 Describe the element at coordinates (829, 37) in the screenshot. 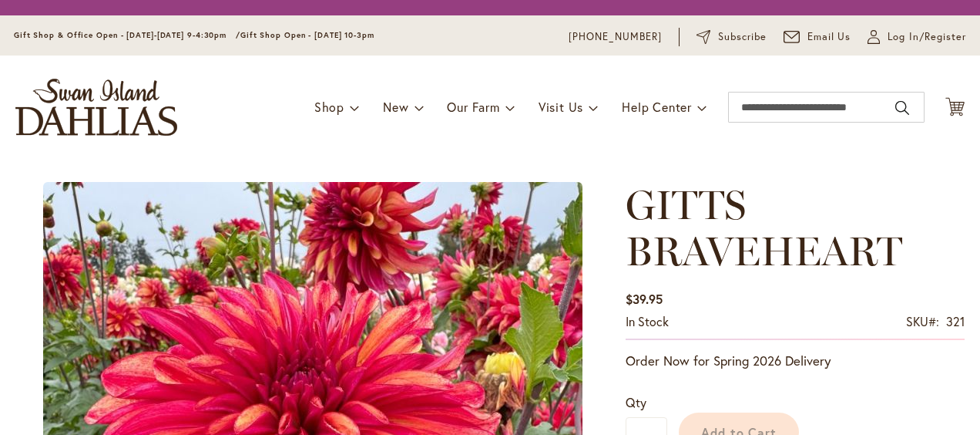

I see `span: Email Us` at that location.